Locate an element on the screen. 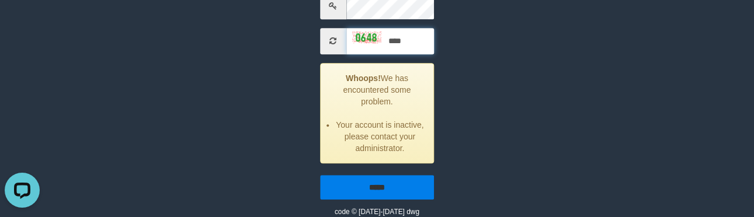  strong: Whoops! is located at coordinates (363, 78).